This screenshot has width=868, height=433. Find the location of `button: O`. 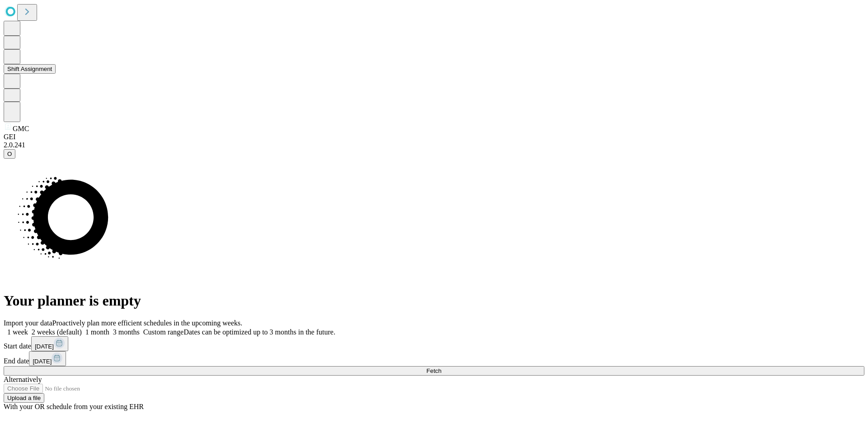

button: O is located at coordinates (9, 154).